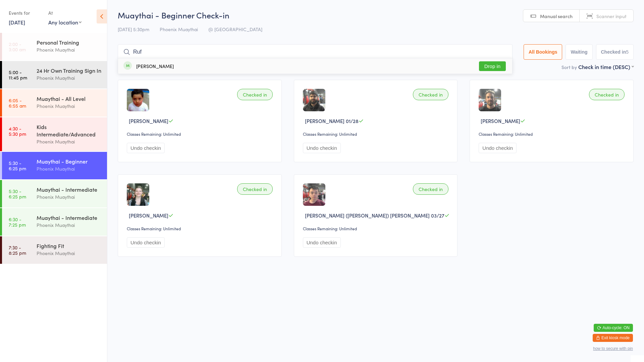 The image size is (644, 362). I want to click on button: Drop in, so click(493, 66).